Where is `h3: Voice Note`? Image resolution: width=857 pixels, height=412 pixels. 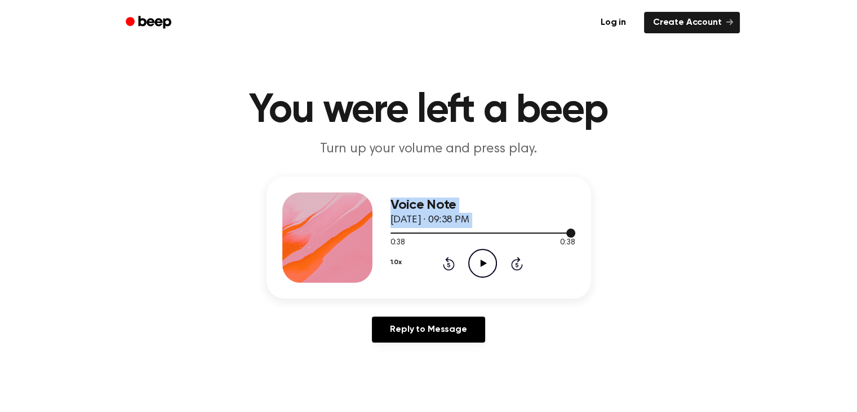
h3: Voice Note is located at coordinates (483, 205).